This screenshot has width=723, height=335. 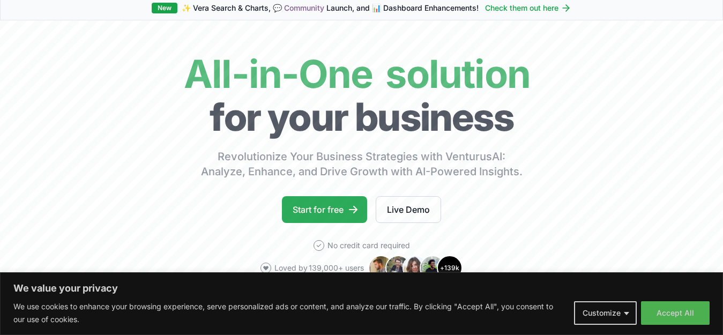 I want to click on a: Community, so click(x=304, y=8).